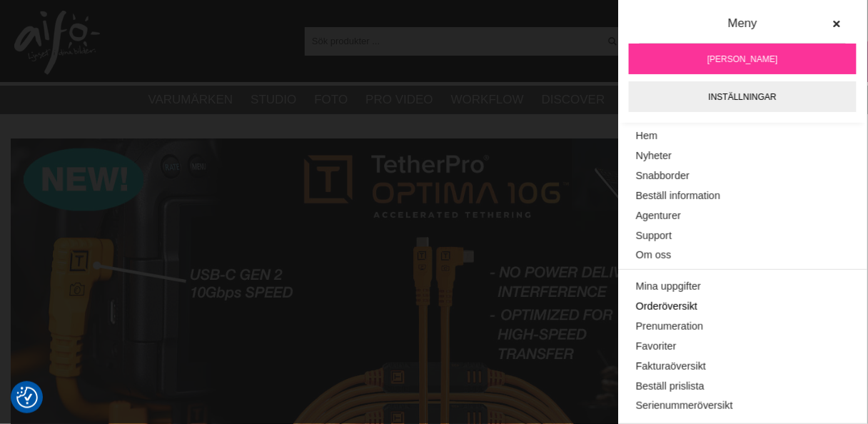  I want to click on a: Agenturer, so click(743, 217).